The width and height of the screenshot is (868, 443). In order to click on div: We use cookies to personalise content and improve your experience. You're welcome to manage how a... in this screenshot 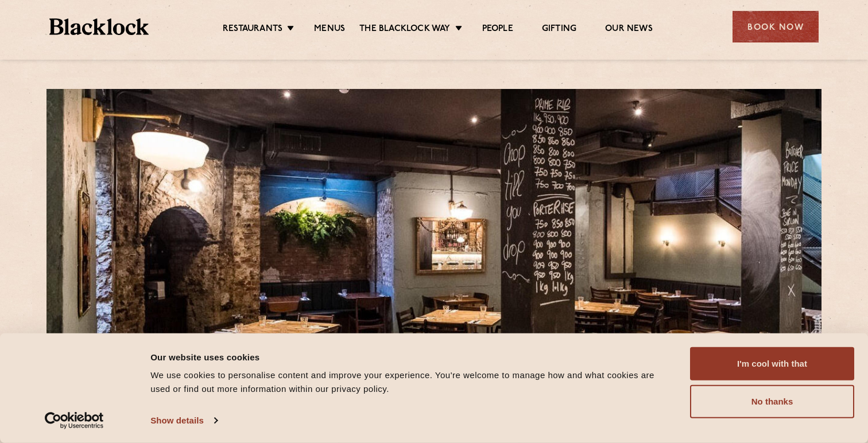, I will do `click(407, 382)`.